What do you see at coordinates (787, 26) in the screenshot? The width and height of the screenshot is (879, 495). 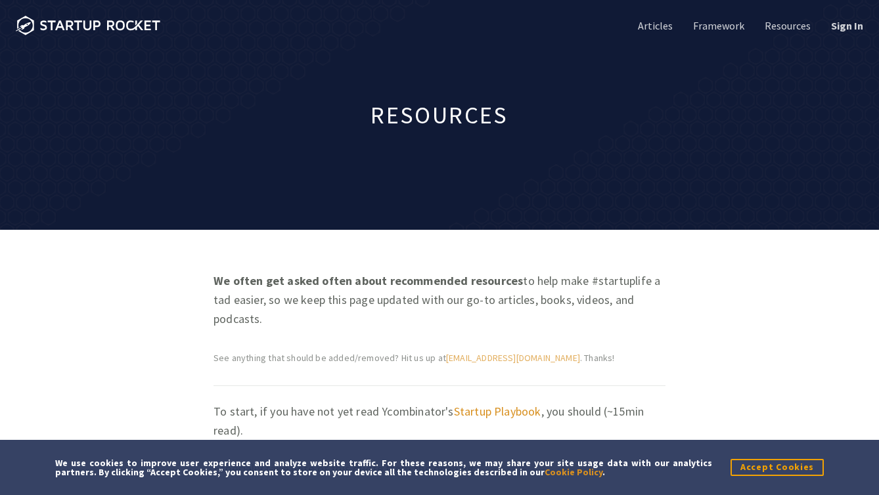 I see `a: Resources` at bounding box center [787, 26].